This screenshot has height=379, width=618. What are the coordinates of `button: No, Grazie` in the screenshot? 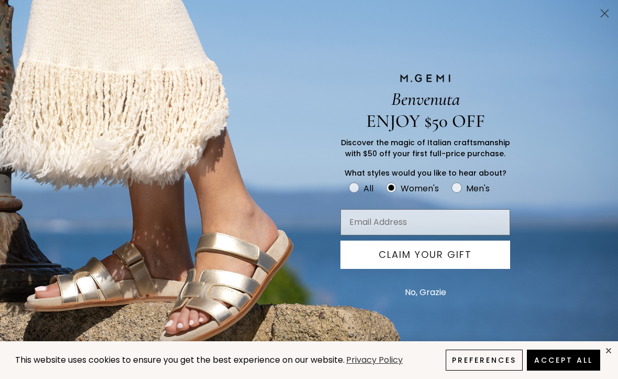 It's located at (425, 292).